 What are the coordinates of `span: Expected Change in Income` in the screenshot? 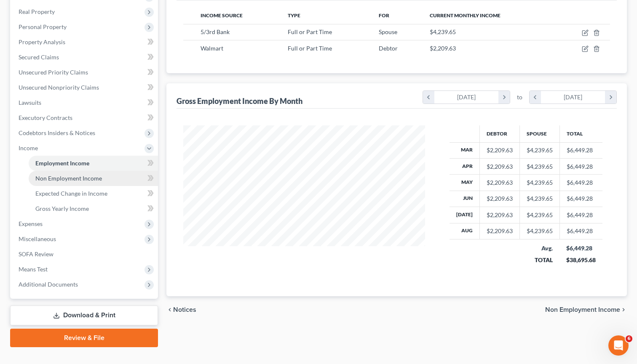 It's located at (71, 193).